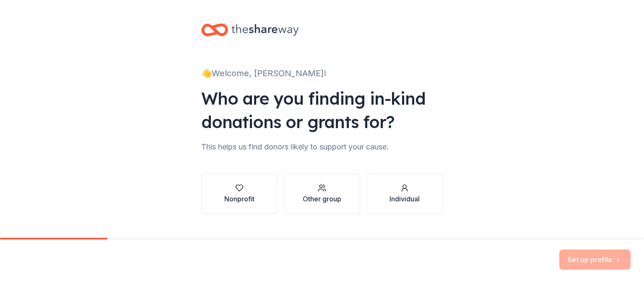  Describe the element at coordinates (322, 110) in the screenshot. I see `div: Who are you finding in-kind donations or grants for?` at that location.